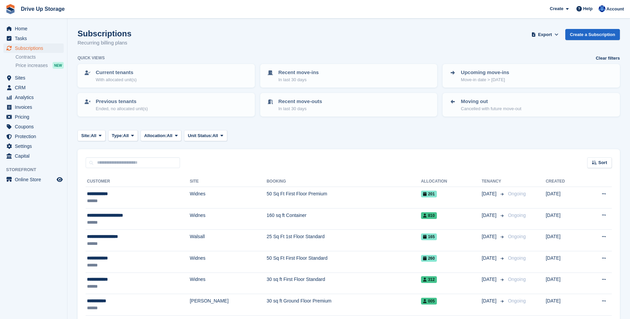 The width and height of the screenshot is (630, 319). What do you see at coordinates (122, 109) in the screenshot?
I see `p: Ended, no allocated unit(s)` at bounding box center [122, 109].